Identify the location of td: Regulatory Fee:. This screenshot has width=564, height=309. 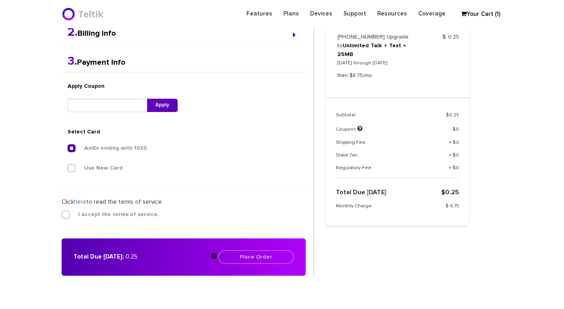
(381, 172).